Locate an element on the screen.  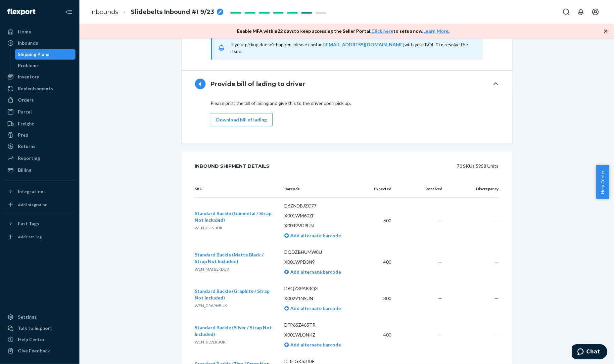
a: Freight is located at coordinates (40, 123).